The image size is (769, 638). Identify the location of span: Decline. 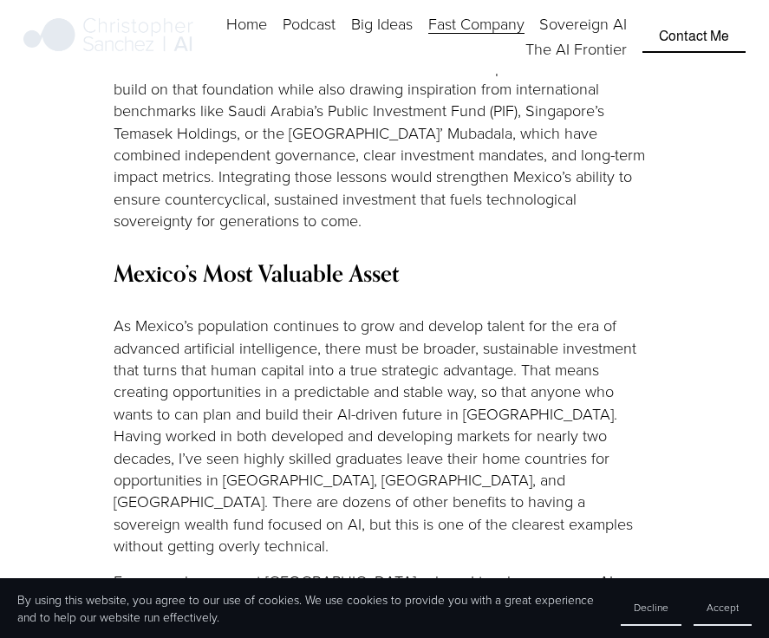
(651, 607).